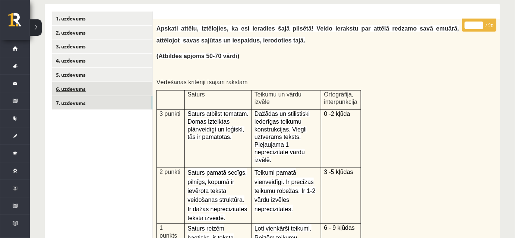  I want to click on span: 2 punkti, so click(170, 172).